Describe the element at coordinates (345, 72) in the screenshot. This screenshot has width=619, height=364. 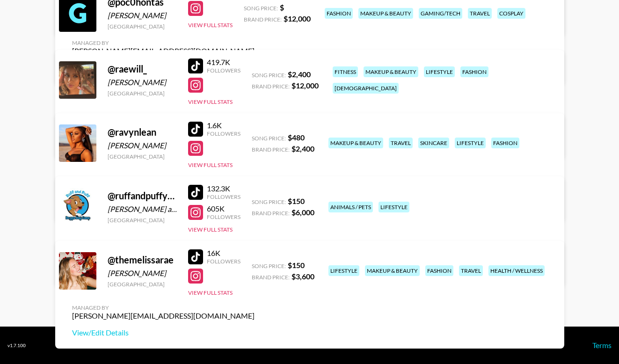
I see `div: fitness` at that location.